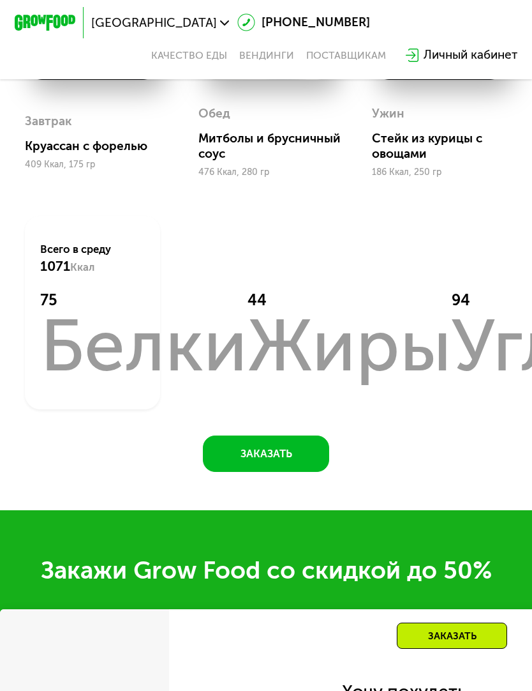 The width and height of the screenshot is (532, 691). What do you see at coordinates (470, 55) in the screenshot?
I see `div: Личный кабинет` at bounding box center [470, 55].